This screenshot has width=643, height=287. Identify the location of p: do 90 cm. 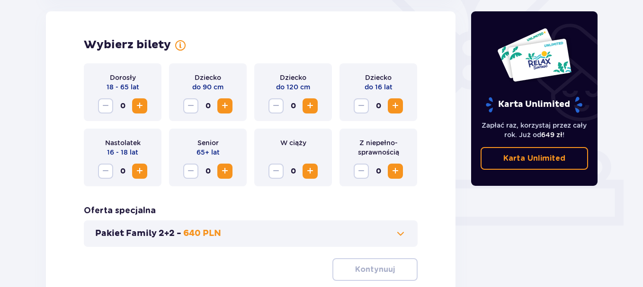
(208, 87).